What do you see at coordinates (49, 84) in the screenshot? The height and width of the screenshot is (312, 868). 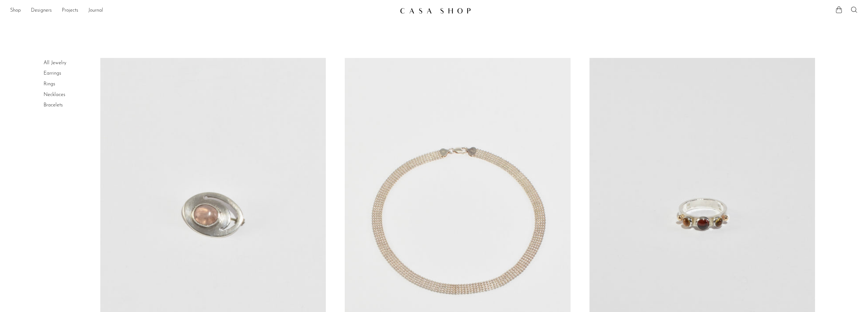 I see `a: Rings` at bounding box center [49, 84].